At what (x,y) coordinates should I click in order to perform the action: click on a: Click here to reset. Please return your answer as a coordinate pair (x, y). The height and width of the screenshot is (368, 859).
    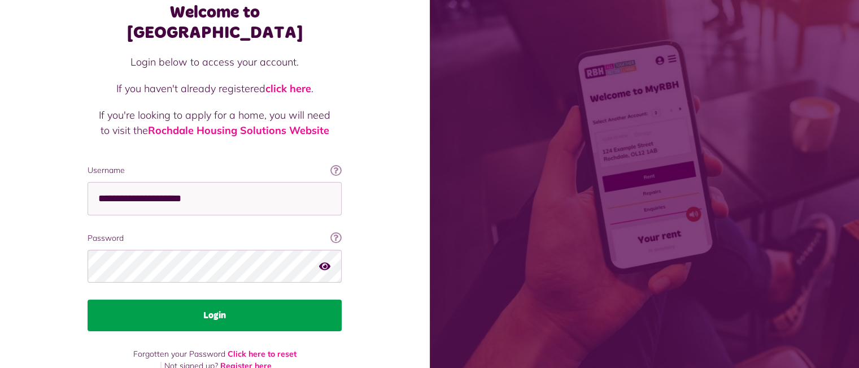
    Looking at the image, I should click on (262, 354).